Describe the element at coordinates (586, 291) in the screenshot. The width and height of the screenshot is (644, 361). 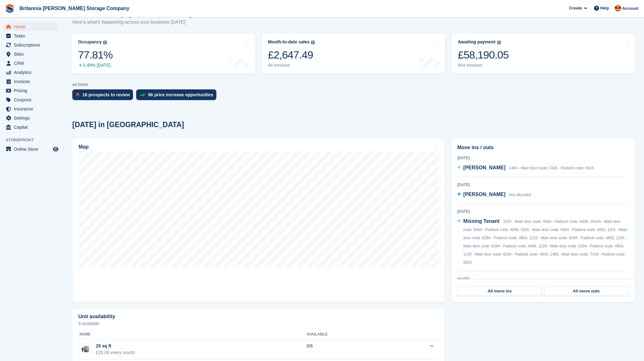
I see `a: All move outs` at that location.